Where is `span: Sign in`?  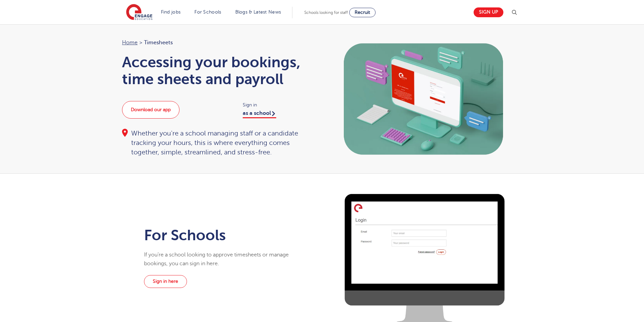 span: Sign in is located at coordinates (279, 104).